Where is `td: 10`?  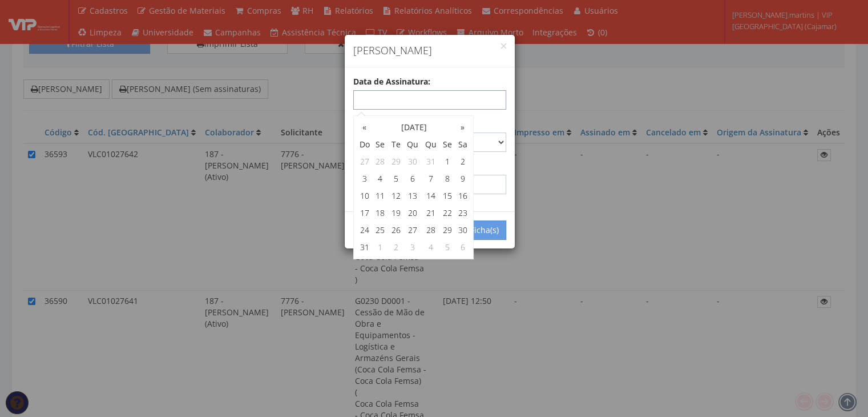 td: 10 is located at coordinates (365, 196).